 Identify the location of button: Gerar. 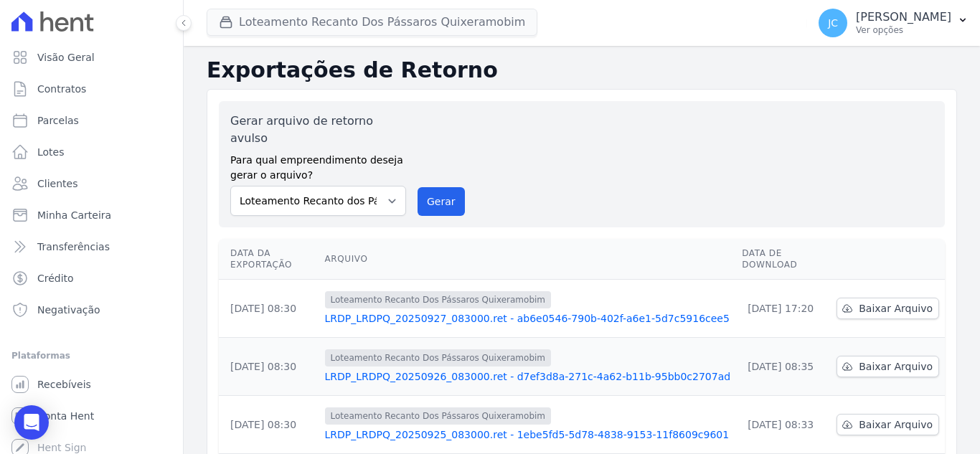
(441, 201).